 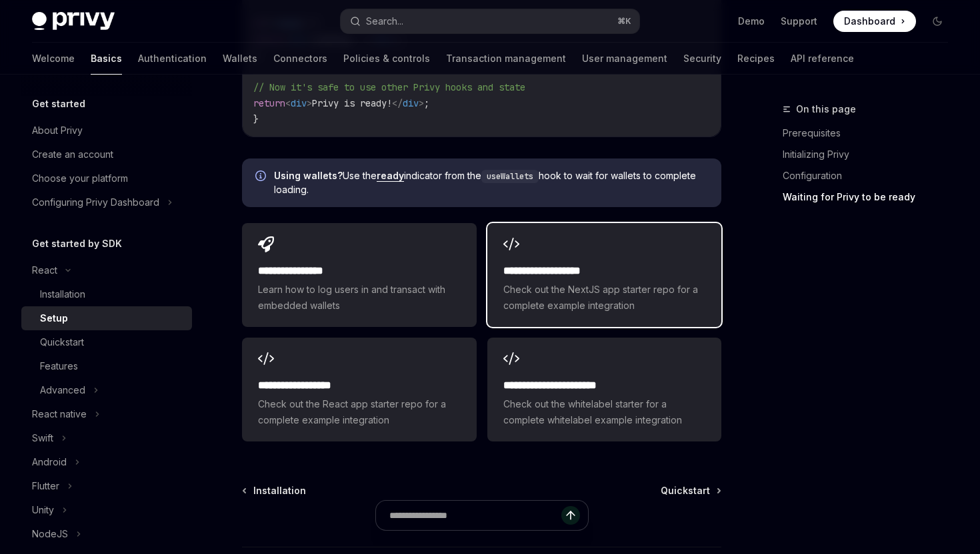 What do you see at coordinates (269, 103) in the screenshot?
I see `span: return` at bounding box center [269, 103].